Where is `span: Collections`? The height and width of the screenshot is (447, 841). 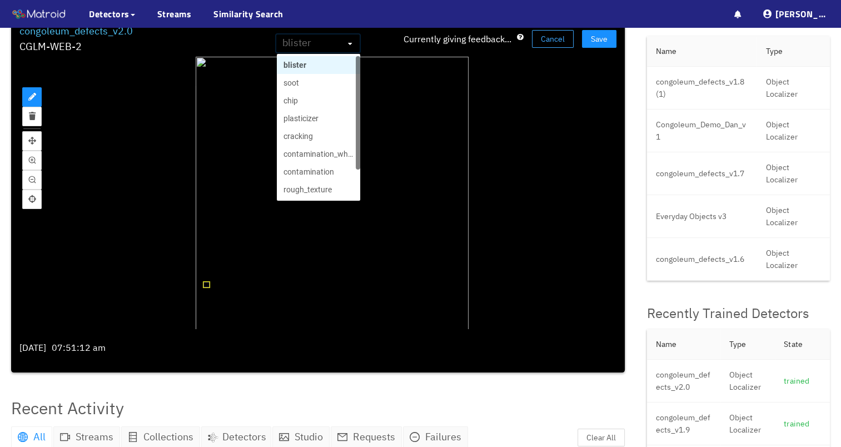
span: Collections is located at coordinates (168, 437).